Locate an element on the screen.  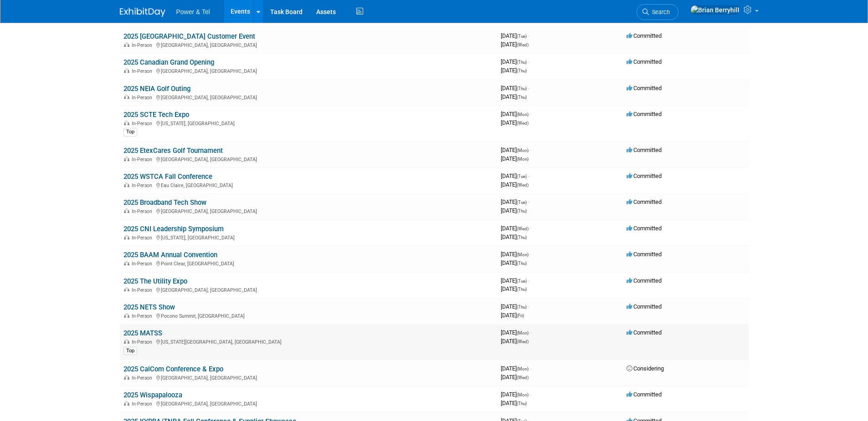
a: 2025 MATSS is located at coordinates (143, 333).